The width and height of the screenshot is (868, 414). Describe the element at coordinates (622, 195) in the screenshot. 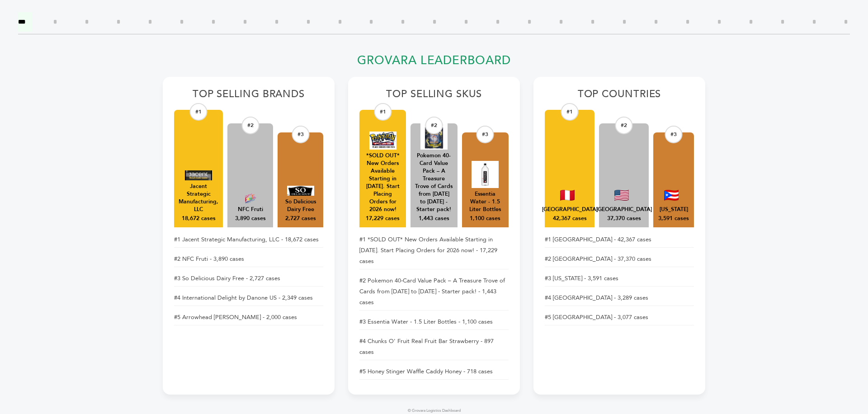

I see `img: United States Flag` at that location.